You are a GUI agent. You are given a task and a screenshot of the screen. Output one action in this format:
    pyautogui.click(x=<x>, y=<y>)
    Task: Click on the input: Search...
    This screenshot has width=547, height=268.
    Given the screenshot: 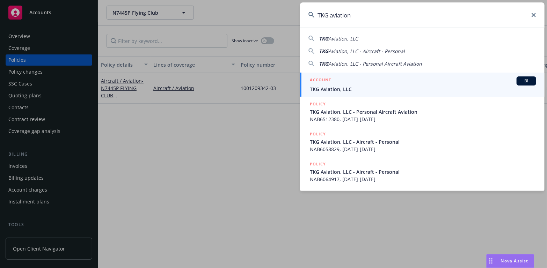 What is the action you would take?
    pyautogui.click(x=422, y=15)
    